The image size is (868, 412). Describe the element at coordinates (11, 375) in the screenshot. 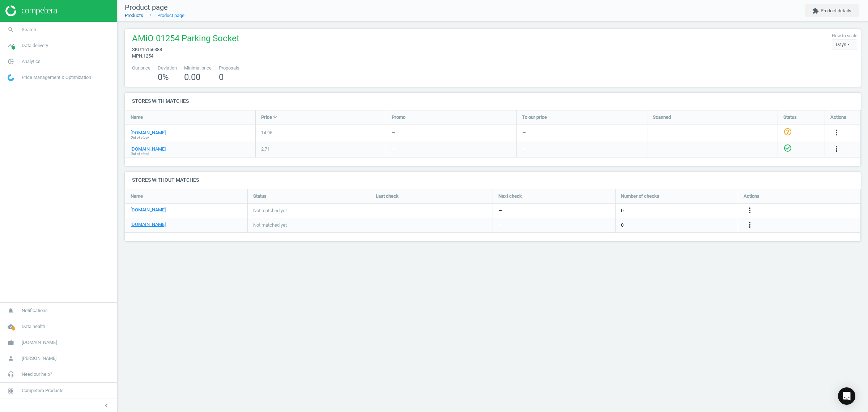

I see `i: headset_mic` at that location.